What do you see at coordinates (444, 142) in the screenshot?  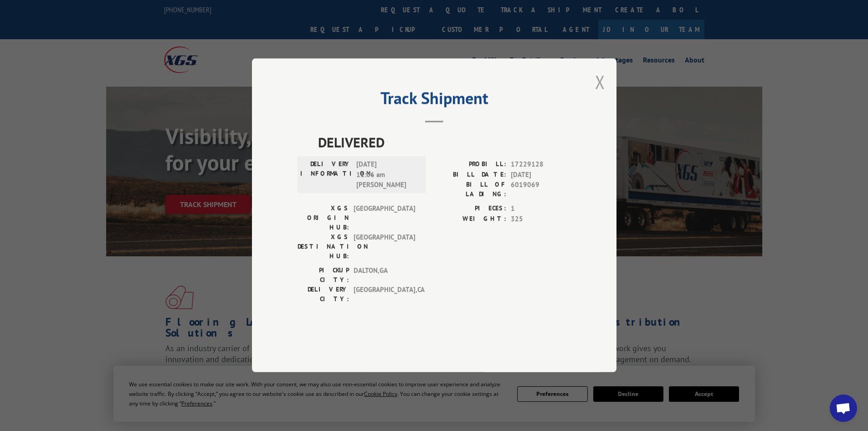 I see `span: DELIVERED` at bounding box center [444, 142].